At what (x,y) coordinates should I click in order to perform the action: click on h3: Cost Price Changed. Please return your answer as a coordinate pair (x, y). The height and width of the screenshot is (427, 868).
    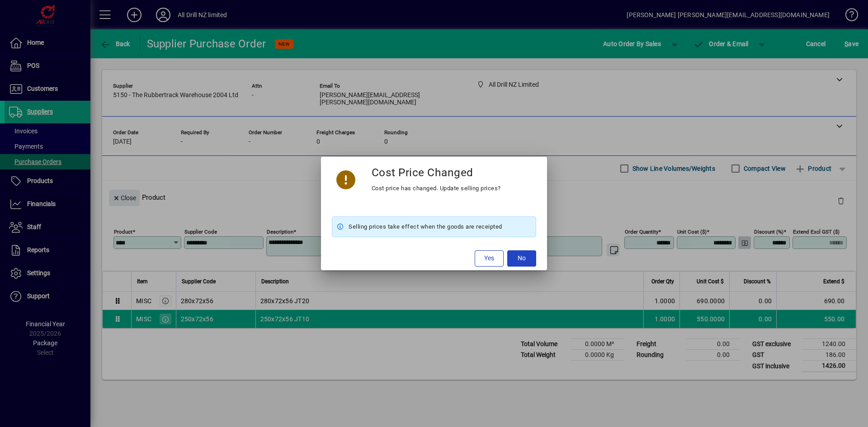
    Looking at the image, I should click on (422, 173).